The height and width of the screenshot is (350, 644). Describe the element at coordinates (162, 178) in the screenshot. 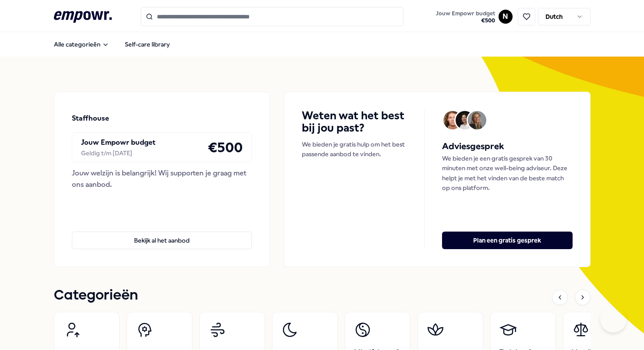

I see `div: Jouw welzijn is belangrijk! Wij supporten je graag met ons aanbod.` at that location.